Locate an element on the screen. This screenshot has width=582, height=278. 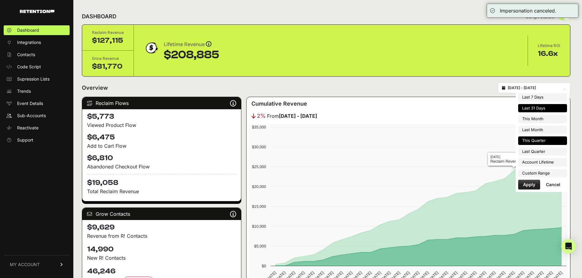
span: MY ACCOUNT is located at coordinates (25, 265).